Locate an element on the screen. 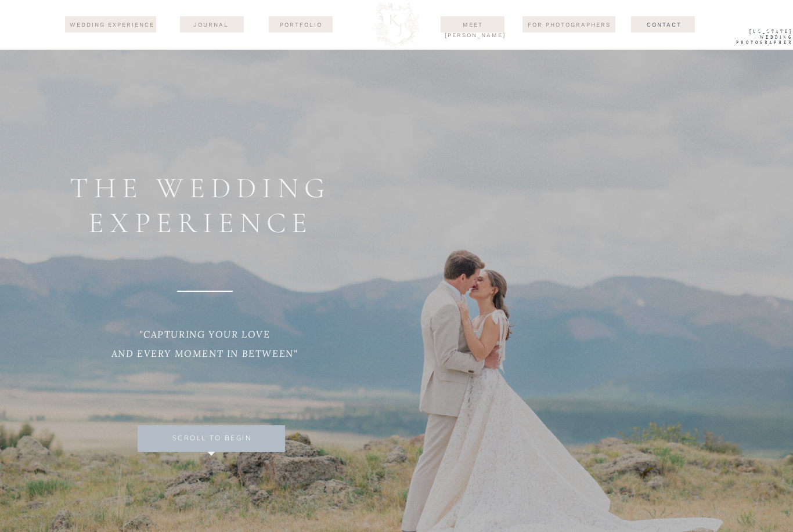 Image resolution: width=793 pixels, height=532 pixels. nav: journal is located at coordinates (211, 24).